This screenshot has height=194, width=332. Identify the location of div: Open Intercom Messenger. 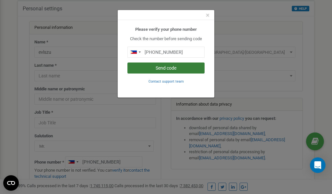
(318, 166).